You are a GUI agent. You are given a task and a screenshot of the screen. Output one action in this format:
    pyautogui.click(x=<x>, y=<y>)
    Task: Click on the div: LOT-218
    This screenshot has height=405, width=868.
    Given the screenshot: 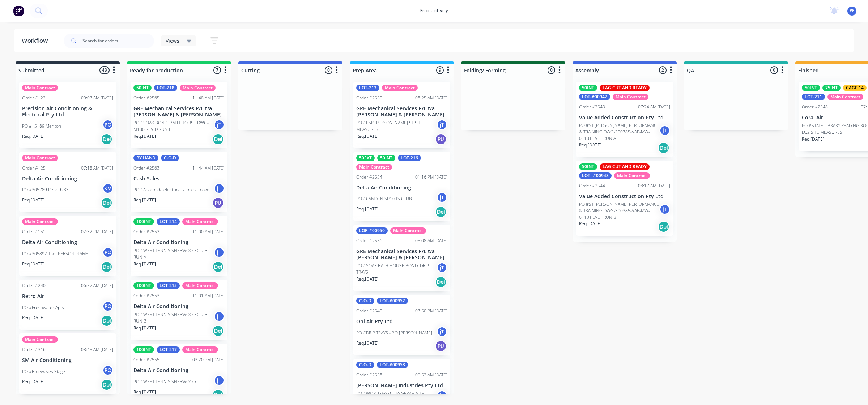 What is the action you would take?
    pyautogui.click(x=166, y=88)
    